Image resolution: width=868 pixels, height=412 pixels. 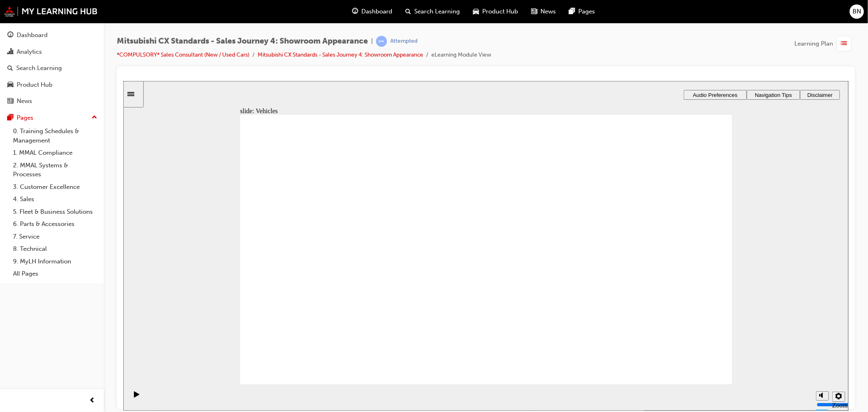 What do you see at coordinates (32, 35) in the screenshot?
I see `div: Dashboard` at bounding box center [32, 35].